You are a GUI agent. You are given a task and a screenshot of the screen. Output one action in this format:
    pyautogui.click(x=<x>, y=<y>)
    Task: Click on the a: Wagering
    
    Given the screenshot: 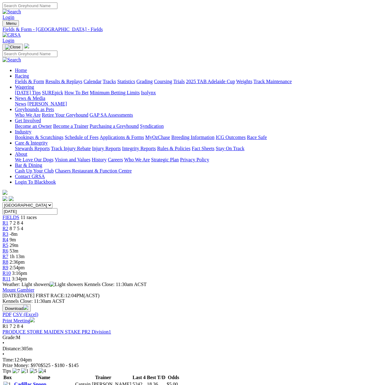 What is the action you would take?
    pyautogui.click(x=25, y=87)
    